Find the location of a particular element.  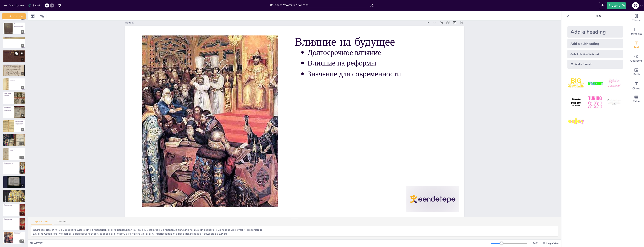

button: Add slide is located at coordinates (14, 16).